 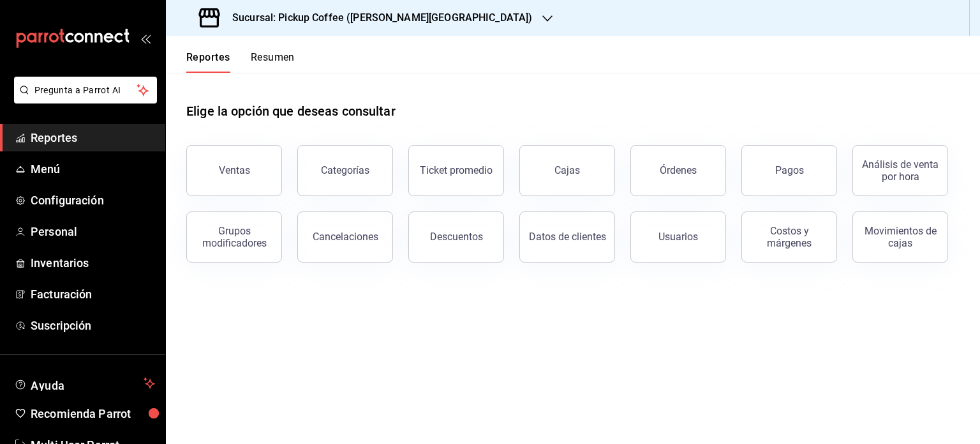 I want to click on h1: Elige la opción que deseas consultar, so click(x=291, y=111).